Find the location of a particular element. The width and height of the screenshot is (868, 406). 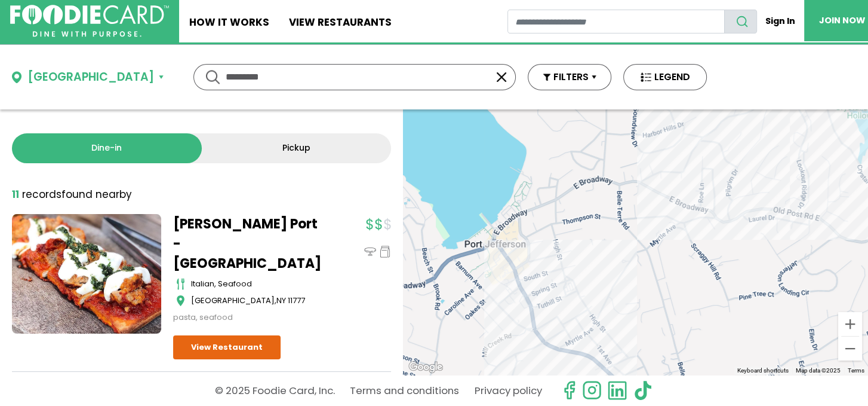

a: View Restaurant is located at coordinates (227, 347).